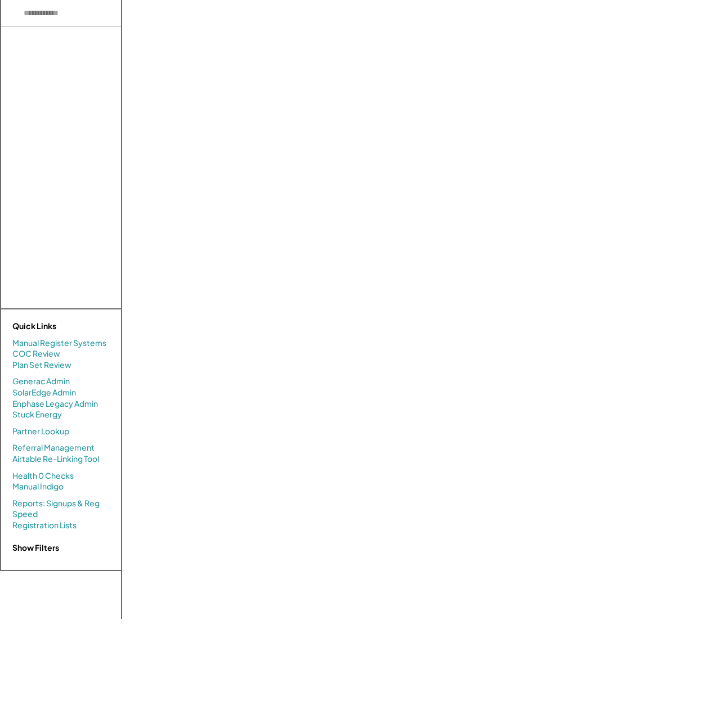 This screenshot has width=712, height=728. Describe the element at coordinates (43, 476) in the screenshot. I see `a: Health 0 Checks` at that location.